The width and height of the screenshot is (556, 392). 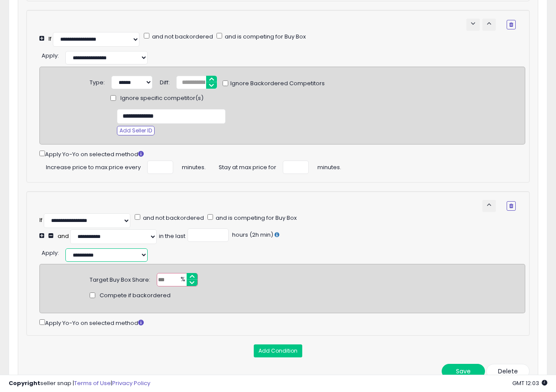 I want to click on div: Type:, so click(x=97, y=81).